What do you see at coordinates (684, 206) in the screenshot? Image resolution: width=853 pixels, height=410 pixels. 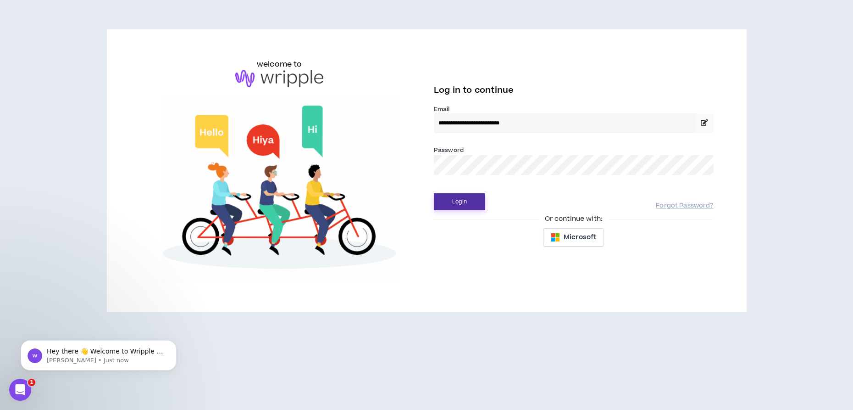 I see `a: Forgot Password?` at bounding box center [684, 206].